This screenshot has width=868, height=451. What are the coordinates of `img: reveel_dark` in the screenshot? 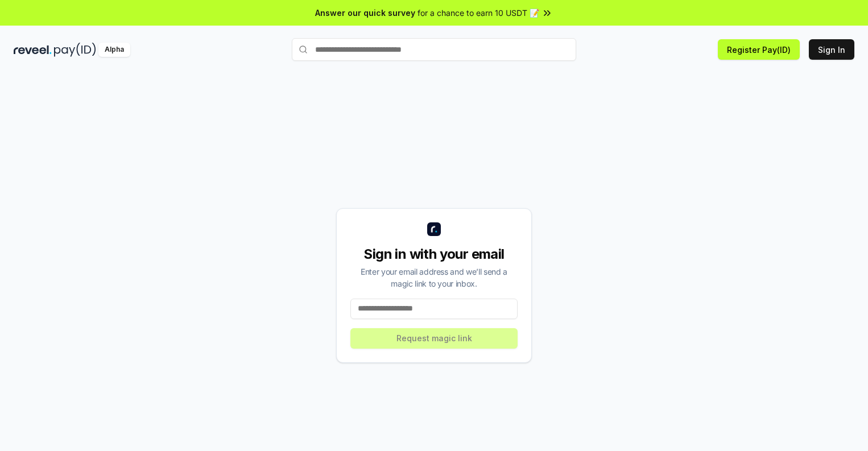 It's located at (33, 49).